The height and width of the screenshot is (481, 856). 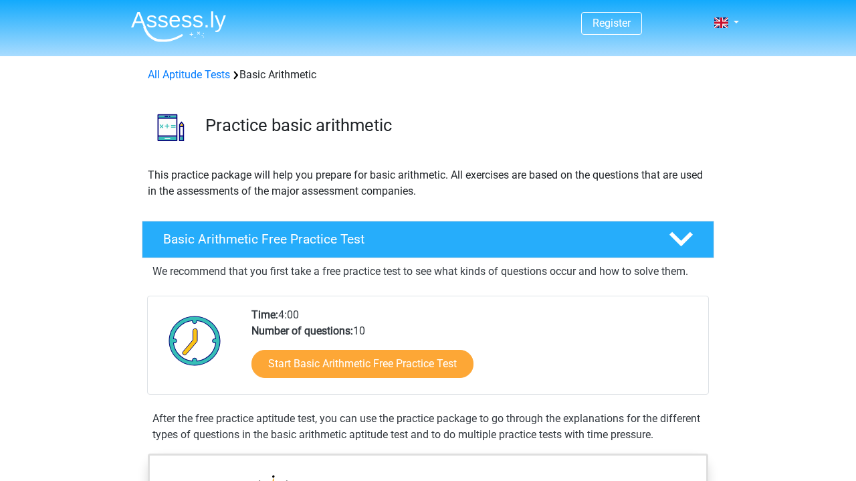 What do you see at coordinates (428, 427) in the screenshot?
I see `div: After the free practice aptitude test, you can use the practice package to go through the explana...` at bounding box center [428, 427].